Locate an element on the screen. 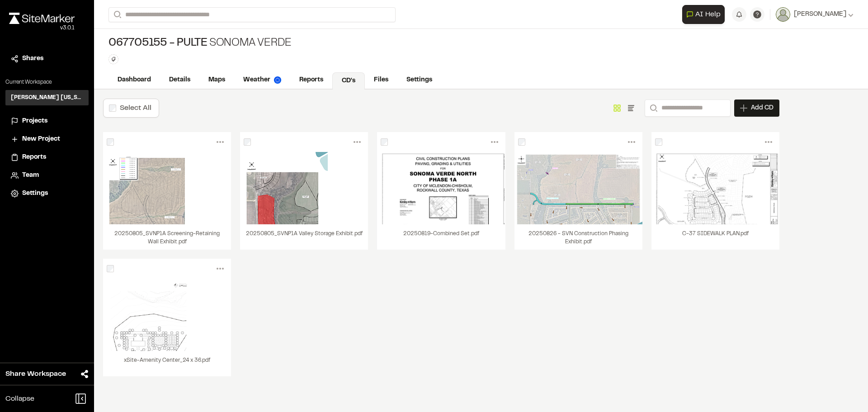  a: Shares is located at coordinates (47, 58).